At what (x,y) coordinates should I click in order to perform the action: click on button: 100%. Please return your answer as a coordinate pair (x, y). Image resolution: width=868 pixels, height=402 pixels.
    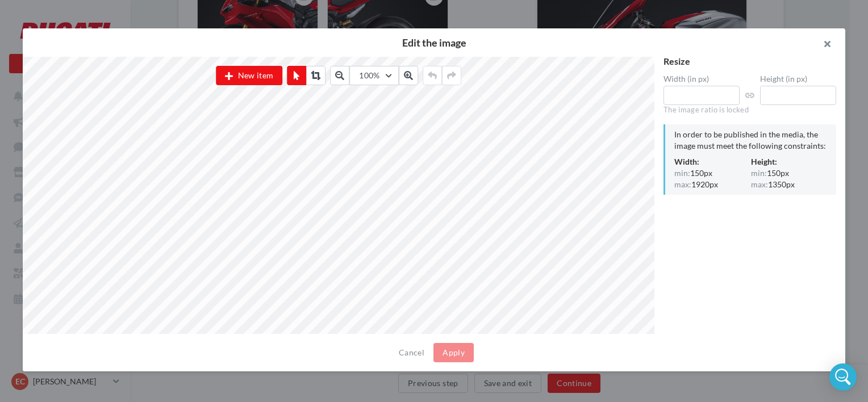
    Looking at the image, I should click on (374, 75).